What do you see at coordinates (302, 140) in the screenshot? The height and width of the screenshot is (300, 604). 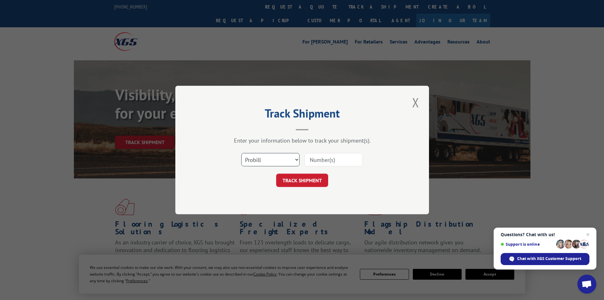 I see `div: Enter your information below to track your shipment(s).` at bounding box center [302, 140].